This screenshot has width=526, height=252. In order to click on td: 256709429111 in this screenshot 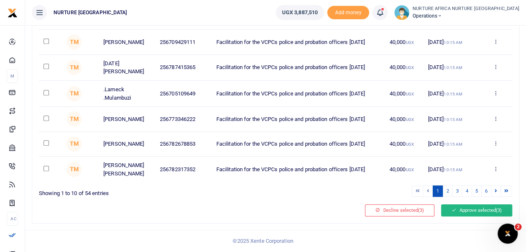, I will do `click(183, 42)`.